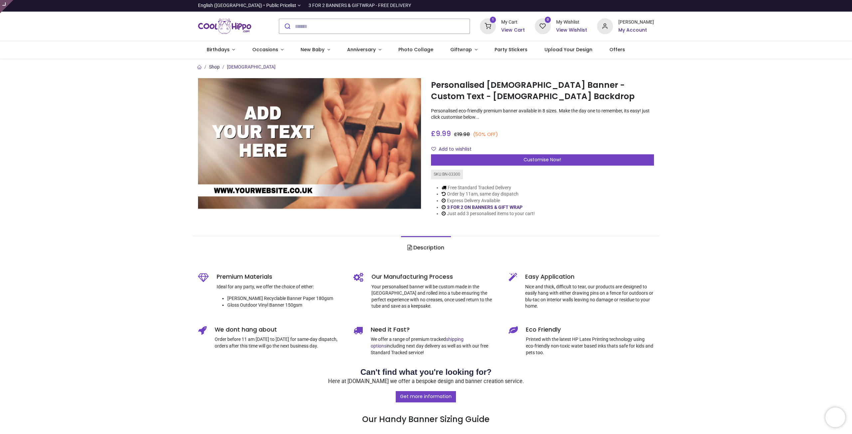 This screenshot has height=434, width=852. I want to click on span: Customise Now!, so click(542, 160).